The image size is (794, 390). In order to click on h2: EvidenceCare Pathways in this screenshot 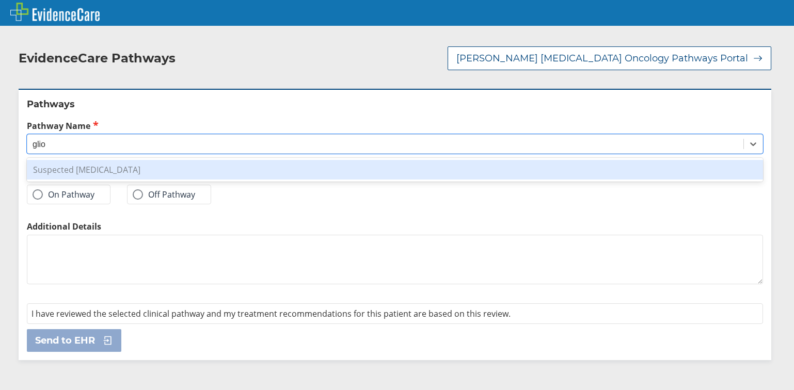, I will do `click(97, 58)`.